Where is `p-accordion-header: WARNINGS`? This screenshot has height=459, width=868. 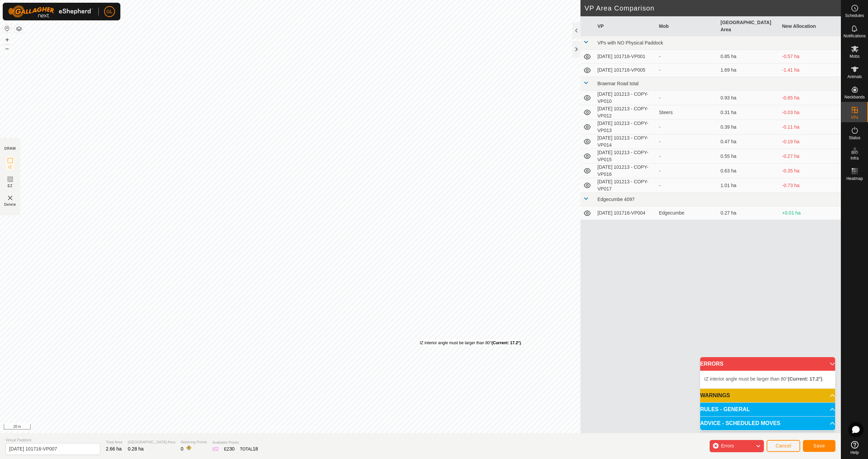
p-accordion-header: WARNINGS is located at coordinates (768, 395).